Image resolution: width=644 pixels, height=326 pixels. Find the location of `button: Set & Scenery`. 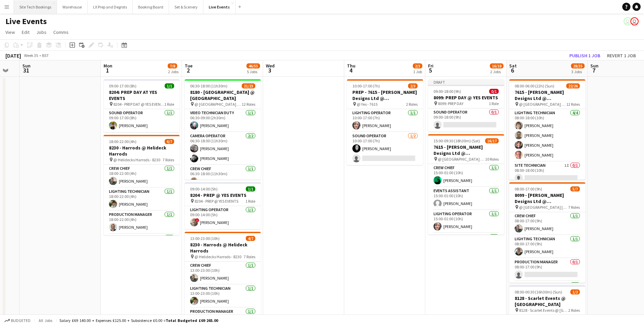

button: Set & Scenery is located at coordinates (186, 7).